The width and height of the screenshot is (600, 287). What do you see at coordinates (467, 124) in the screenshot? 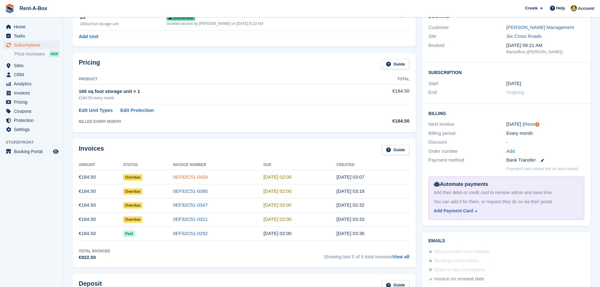
I see `div: Next invoice` at bounding box center [467, 124].